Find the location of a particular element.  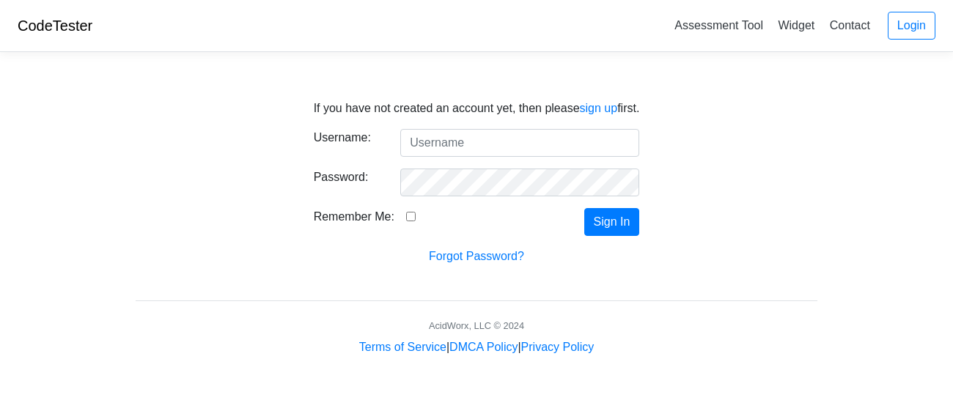

a: Assessment Tool is located at coordinates (719, 25).